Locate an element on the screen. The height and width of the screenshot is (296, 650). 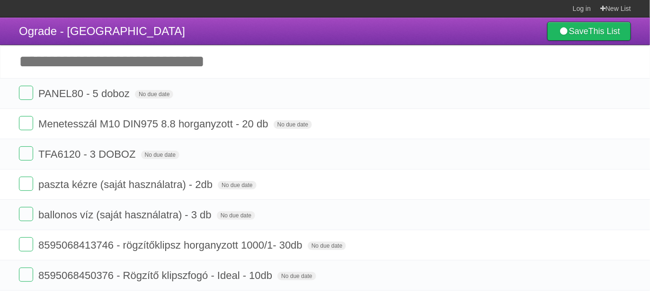
span: PANEL80 - 5 doboz is located at coordinates (85, 93).